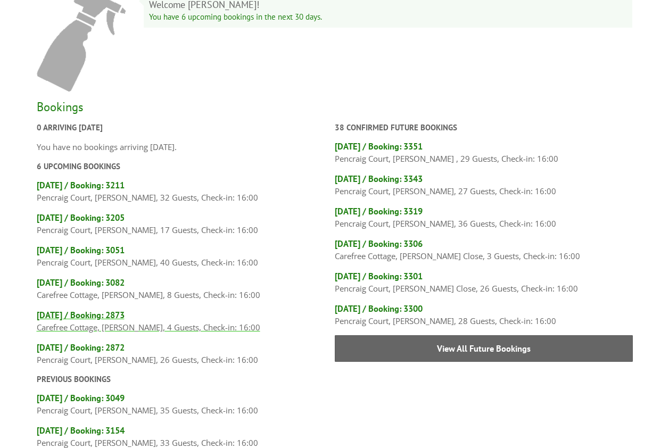 This screenshot has width=669, height=448. Describe the element at coordinates (388, 16) in the screenshot. I see `h3: You have 6 upcoming bookings in the next 30 days.` at that location.